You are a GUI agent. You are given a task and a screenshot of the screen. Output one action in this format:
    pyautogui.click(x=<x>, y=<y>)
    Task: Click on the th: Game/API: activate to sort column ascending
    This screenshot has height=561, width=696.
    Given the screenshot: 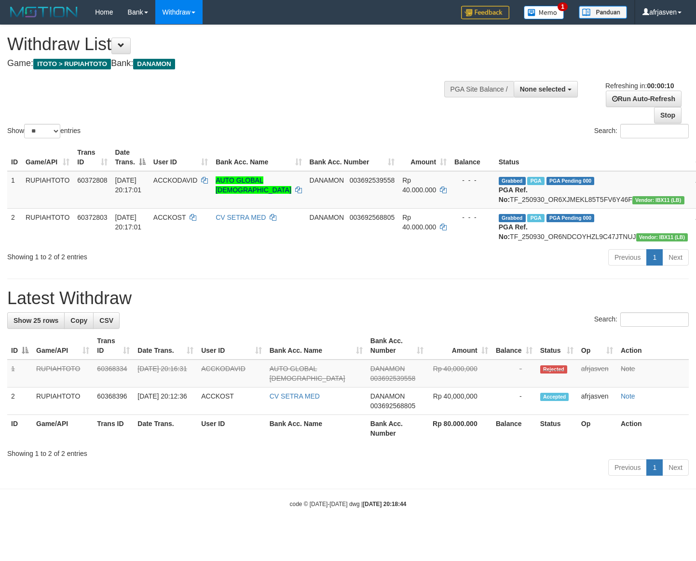 What is the action you would take?
    pyautogui.click(x=47, y=157)
    